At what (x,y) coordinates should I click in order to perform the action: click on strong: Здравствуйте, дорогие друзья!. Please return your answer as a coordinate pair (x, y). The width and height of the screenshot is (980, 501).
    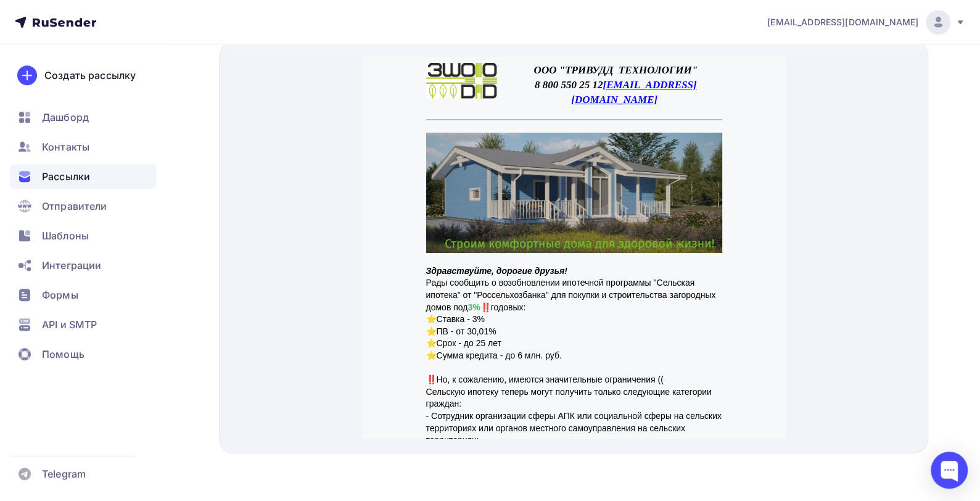
    Looking at the image, I should click on (135, 214).